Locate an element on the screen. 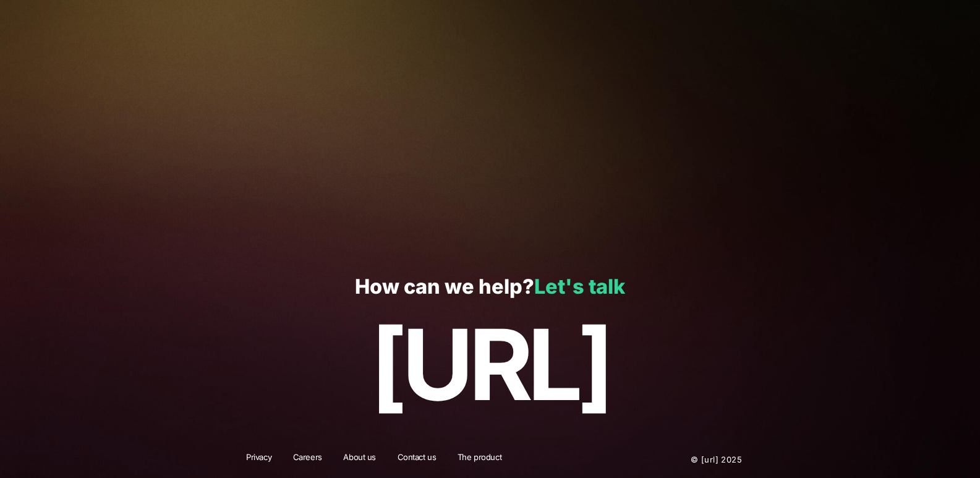 The image size is (980, 478). a: The product is located at coordinates (480, 460).